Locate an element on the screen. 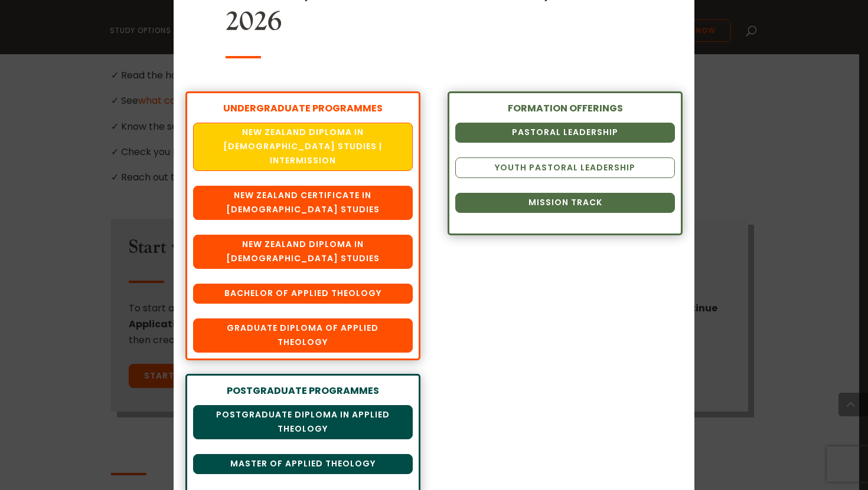 This screenshot has width=868, height=490. a: Pastoral Leadership is located at coordinates (565, 133).